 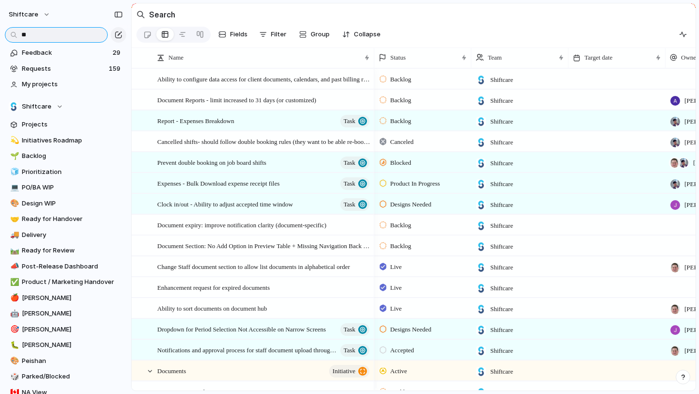 I want to click on span: Accepted, so click(x=402, y=351).